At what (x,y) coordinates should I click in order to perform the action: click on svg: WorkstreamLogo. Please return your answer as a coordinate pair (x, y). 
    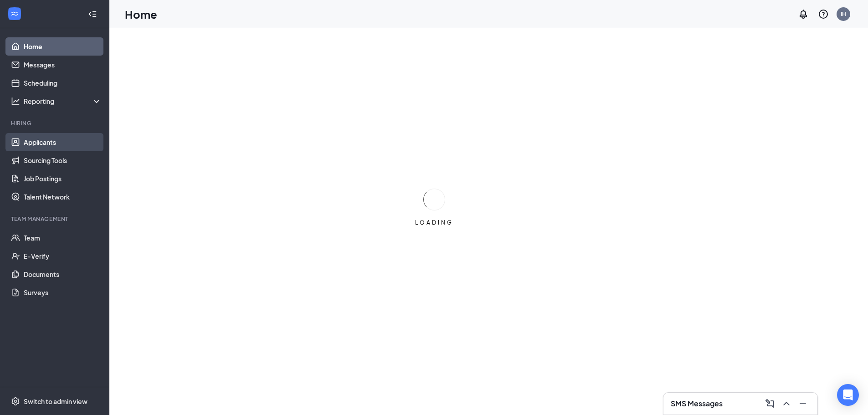
    Looking at the image, I should click on (15, 14).